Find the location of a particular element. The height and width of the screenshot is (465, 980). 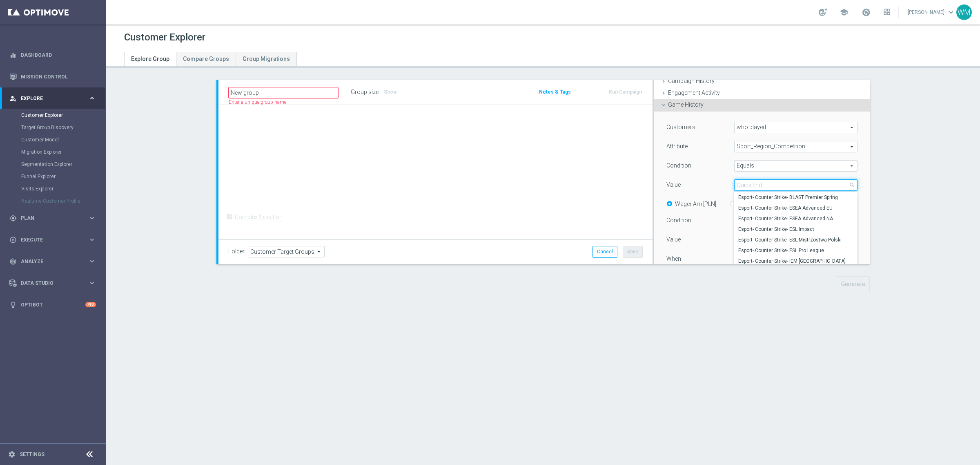

button: lightbulb Optibot +10 is located at coordinates (53, 304).